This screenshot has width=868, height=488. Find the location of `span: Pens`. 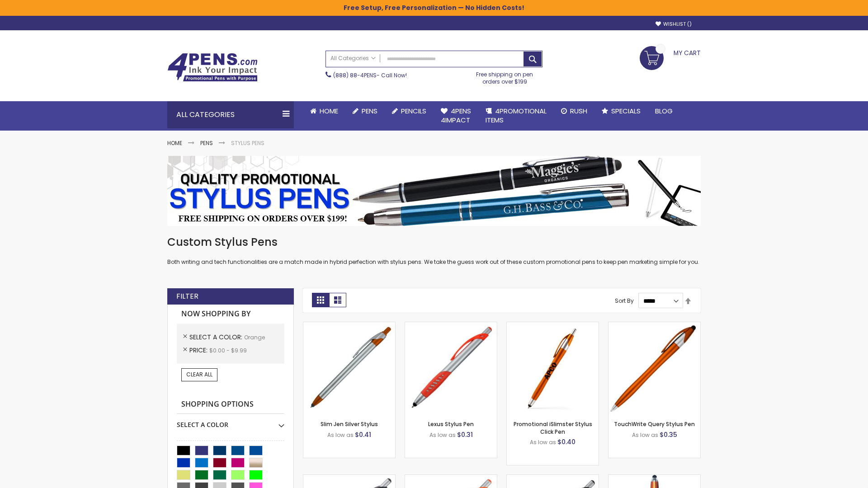

span: Pens is located at coordinates (369, 111).